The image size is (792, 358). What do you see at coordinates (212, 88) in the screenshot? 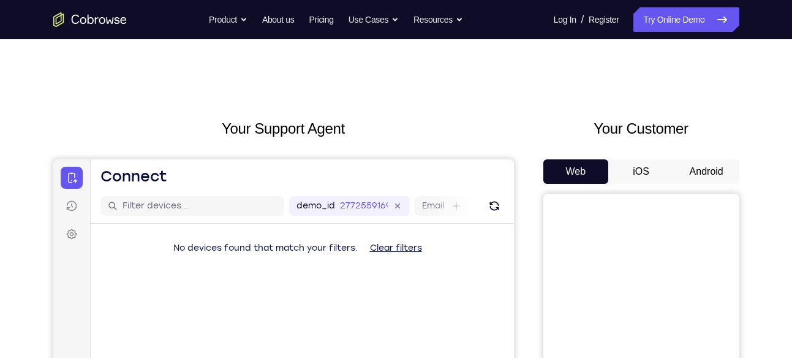
I see `span: No devices found that match your filters.` at bounding box center [212, 88].